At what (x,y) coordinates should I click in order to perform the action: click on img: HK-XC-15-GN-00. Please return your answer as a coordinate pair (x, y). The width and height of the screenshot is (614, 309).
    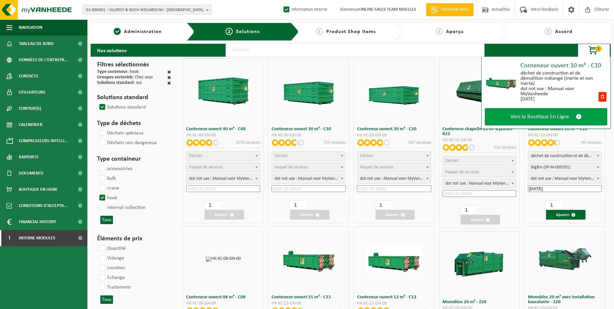
    Looking at the image, I should click on (309, 259).